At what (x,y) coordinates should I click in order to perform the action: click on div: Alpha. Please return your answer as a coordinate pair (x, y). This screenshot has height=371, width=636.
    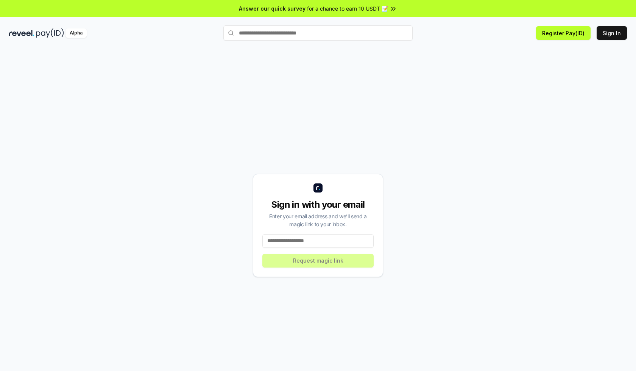
    Looking at the image, I should click on (76, 33).